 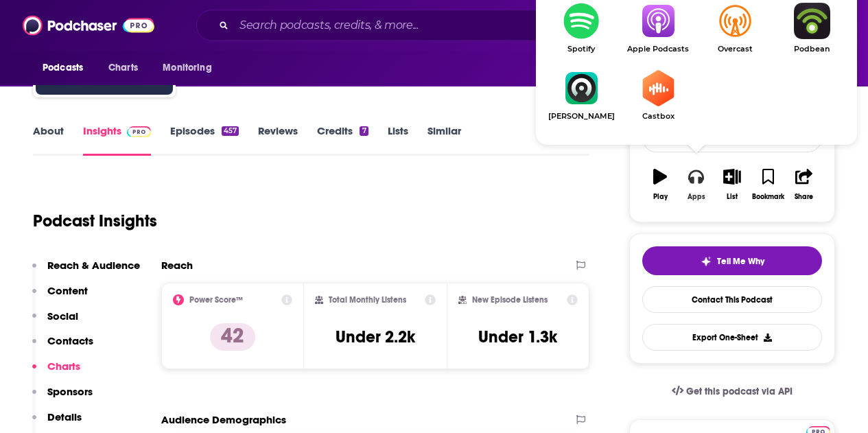 I want to click on p: Content, so click(x=68, y=290).